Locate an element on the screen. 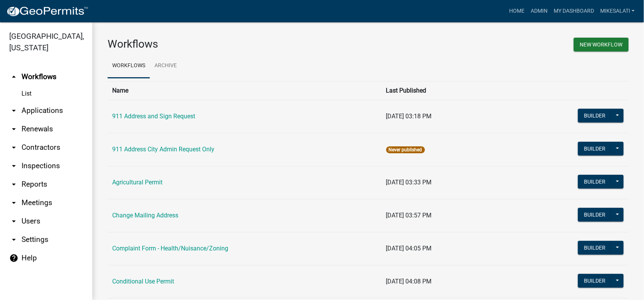 This screenshot has height=300, width=644. a: My Dashboard is located at coordinates (574, 11).